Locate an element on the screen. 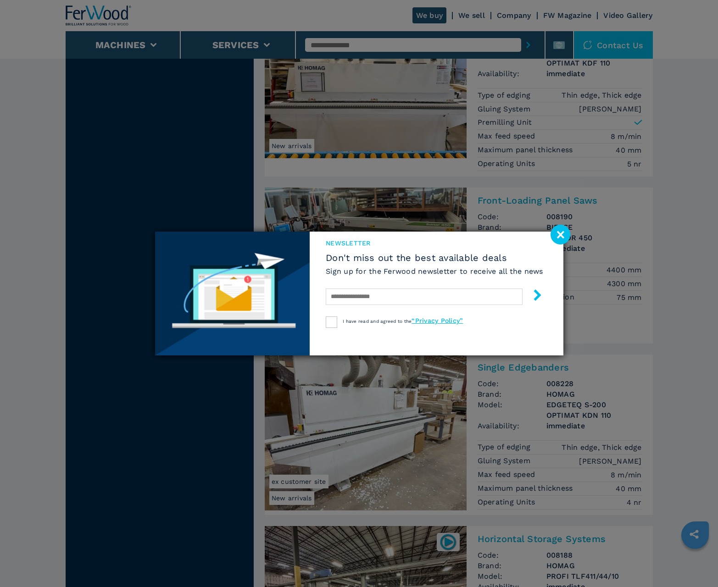  span: newsletter is located at coordinates (434, 243).